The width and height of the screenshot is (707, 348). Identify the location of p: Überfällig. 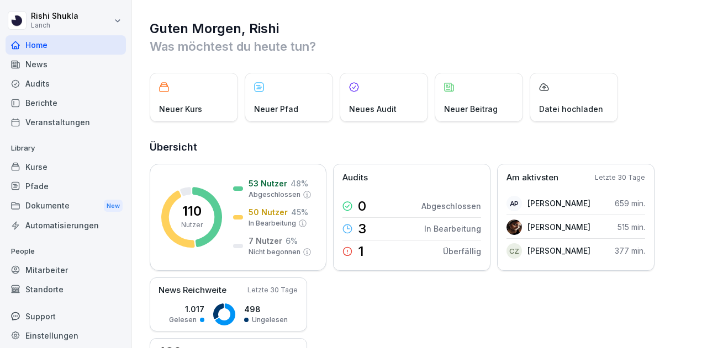
(461, 251).